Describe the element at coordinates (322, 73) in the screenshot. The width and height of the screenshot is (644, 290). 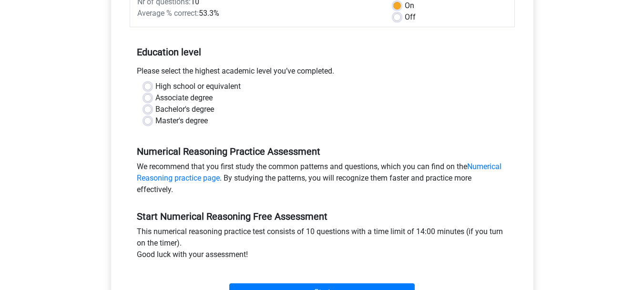
I see `div: Please select the highest academic level you’ve completed.` at that location.